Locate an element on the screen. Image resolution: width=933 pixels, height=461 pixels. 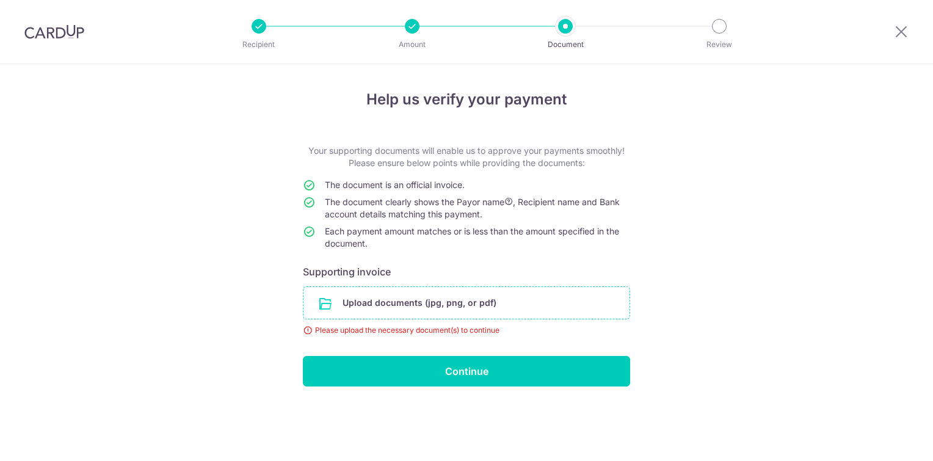
input: Continue is located at coordinates (466, 371).